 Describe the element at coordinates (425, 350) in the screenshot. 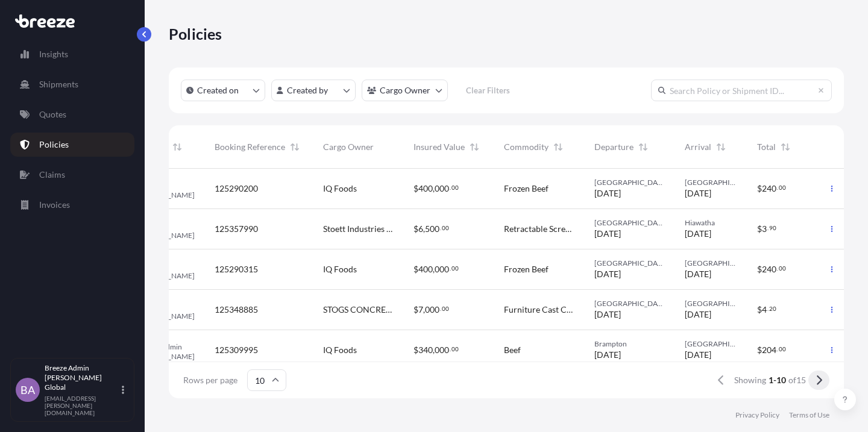

I see `span: 340` at that location.